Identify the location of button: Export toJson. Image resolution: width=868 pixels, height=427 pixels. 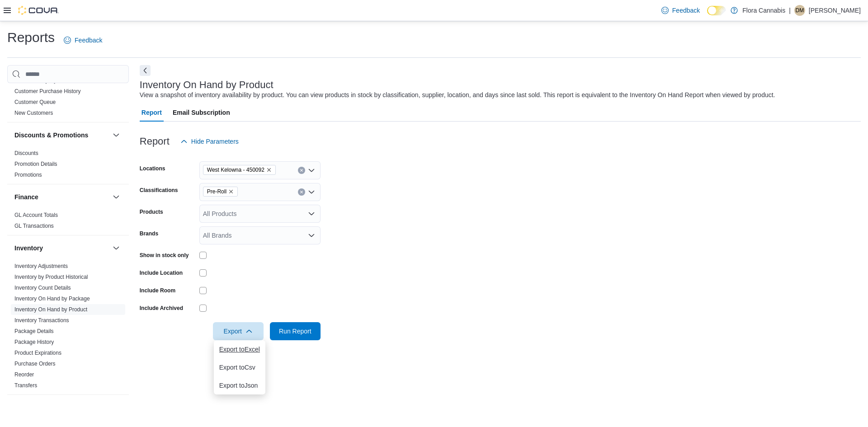
(239, 386).